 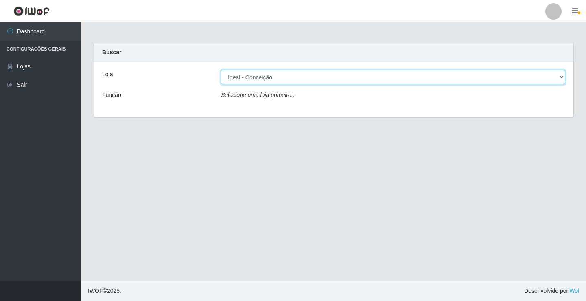 What do you see at coordinates (107, 74) in the screenshot?
I see `label: Loja` at bounding box center [107, 74].